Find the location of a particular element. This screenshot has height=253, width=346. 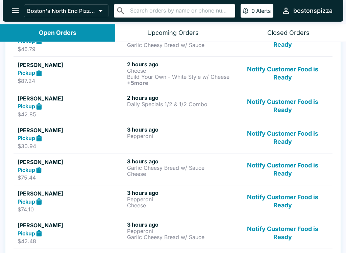

p: $75.44 is located at coordinates (71, 178).